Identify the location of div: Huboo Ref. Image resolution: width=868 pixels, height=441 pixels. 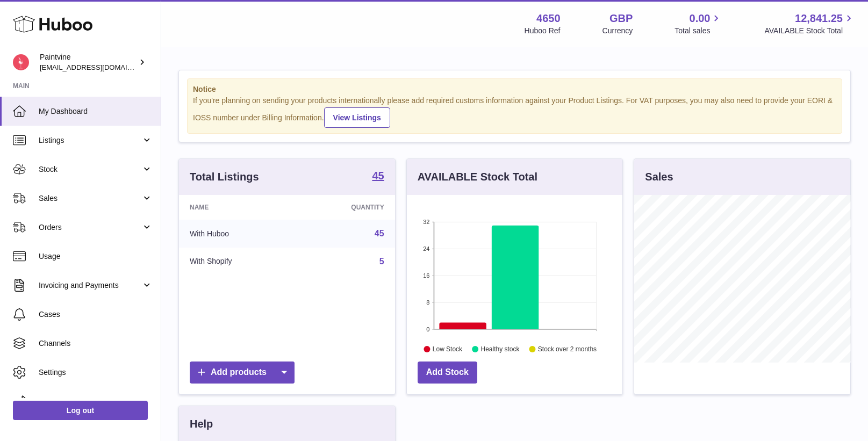
(542, 31).